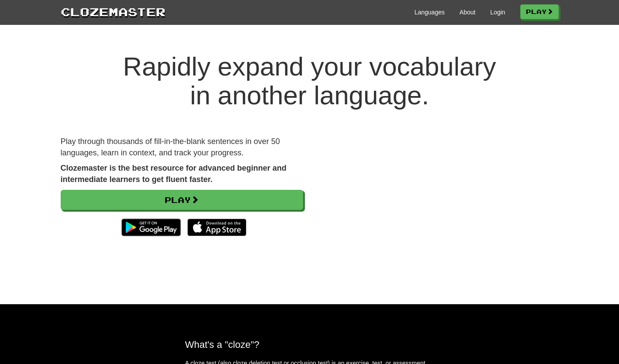  Describe the element at coordinates (430, 13) in the screenshot. I see `a: Languages` at that location.